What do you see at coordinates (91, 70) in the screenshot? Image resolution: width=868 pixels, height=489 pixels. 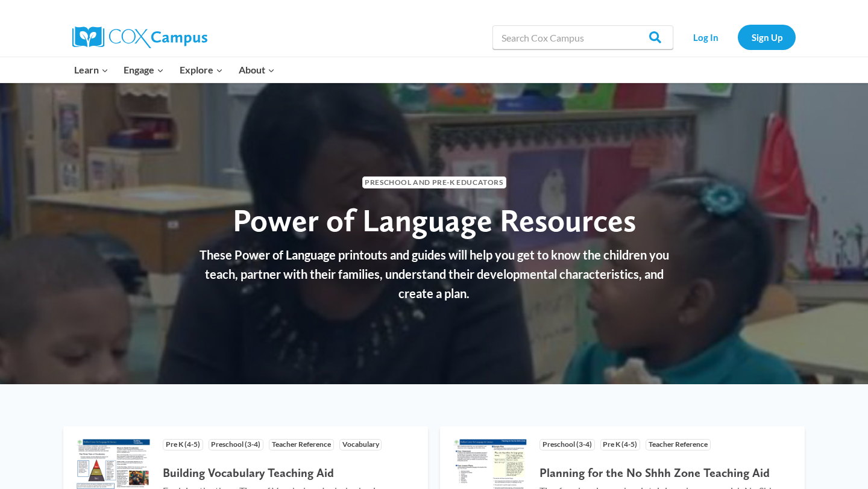 I see `span: Learn` at bounding box center [91, 70].